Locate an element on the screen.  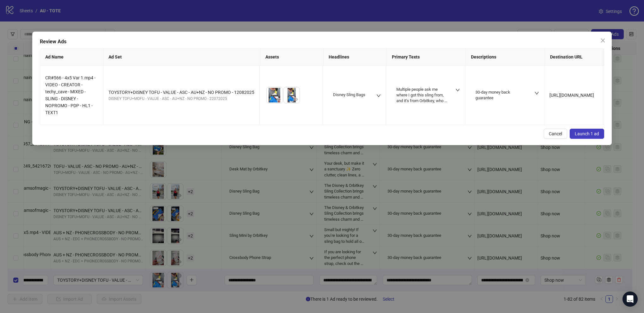
img: Asset 2 is located at coordinates (291, 95).